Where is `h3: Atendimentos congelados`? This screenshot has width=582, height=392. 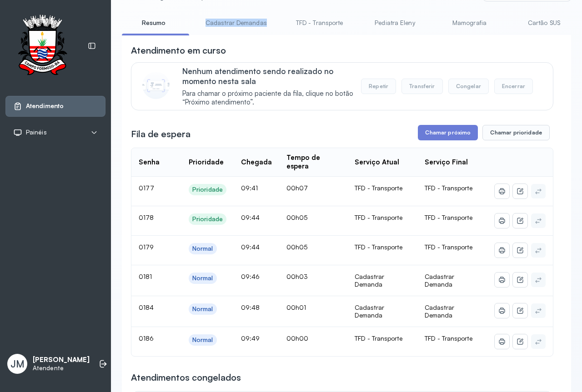 h3: Atendimentos congelados is located at coordinates (186, 378).